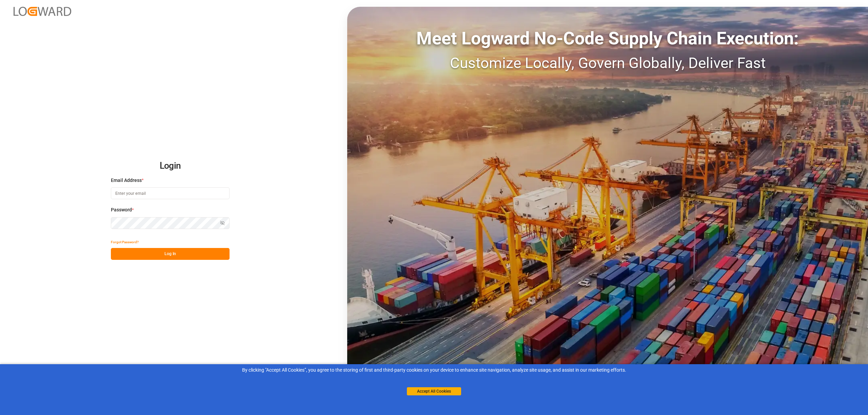  What do you see at coordinates (434, 370) in the screenshot?
I see `div: By clicking "Accept All Cookies”, you agree to the storing of first and third-party cookies on yo...` at bounding box center [434, 370].